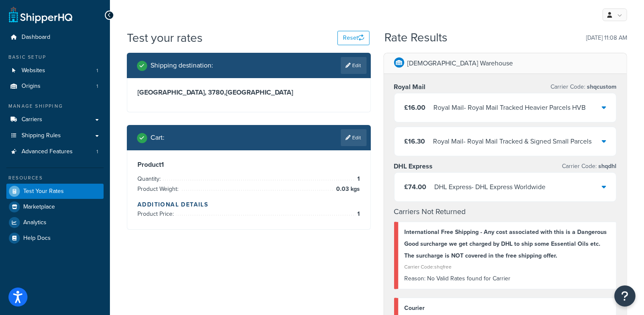 The width and height of the screenshot is (644, 315). I want to click on span: £16.30, so click(415, 141).